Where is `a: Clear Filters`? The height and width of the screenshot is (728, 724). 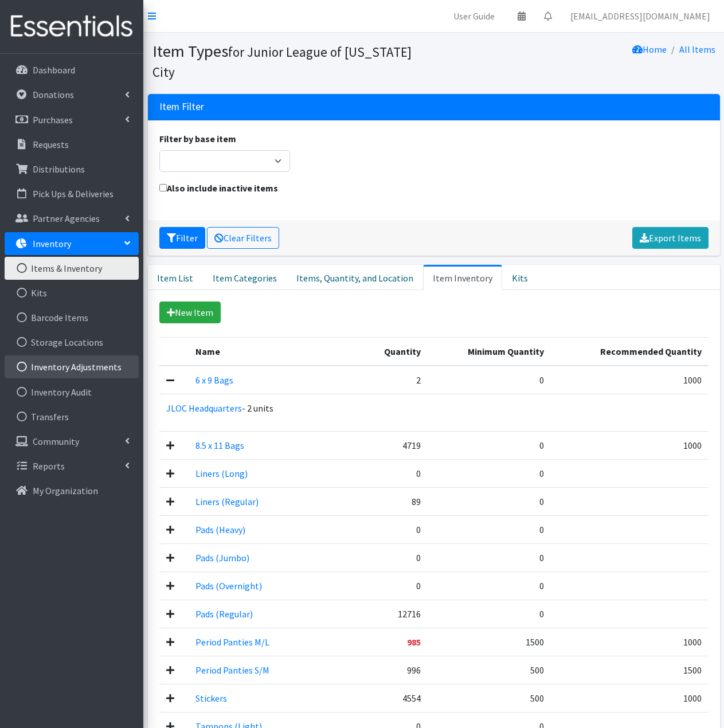 a: Clear Filters is located at coordinates (243, 238).